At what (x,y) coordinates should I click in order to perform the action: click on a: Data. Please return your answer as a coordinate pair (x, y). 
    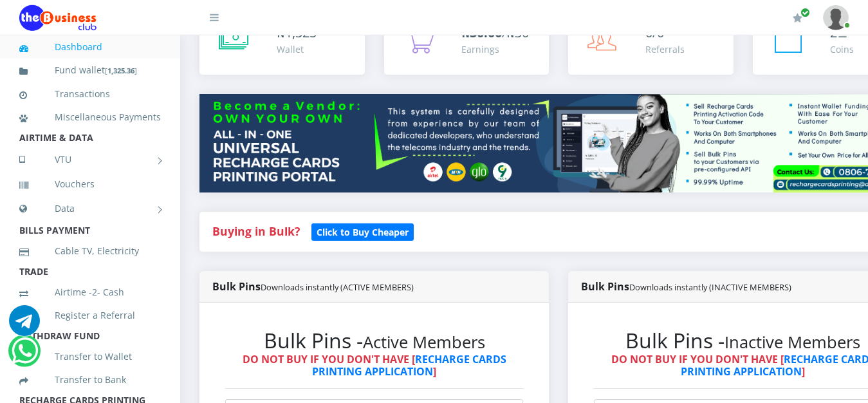
    Looking at the image, I should click on (90, 209).